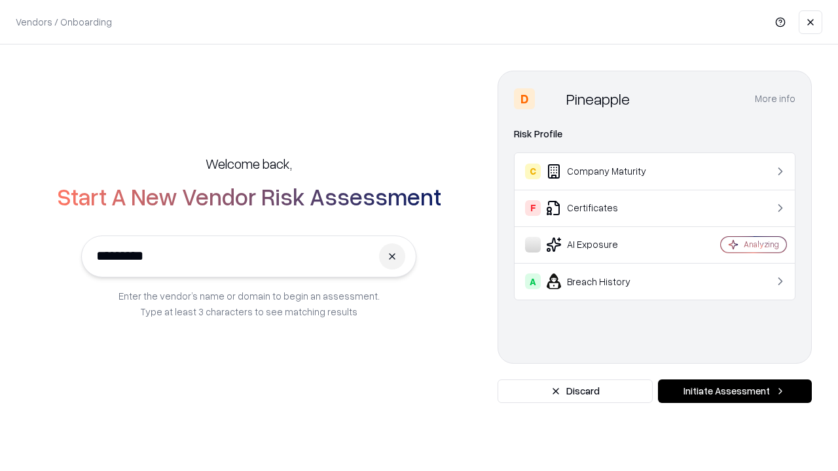  What do you see at coordinates (735, 392) in the screenshot?
I see `button: Initiate Assessment` at bounding box center [735, 392].